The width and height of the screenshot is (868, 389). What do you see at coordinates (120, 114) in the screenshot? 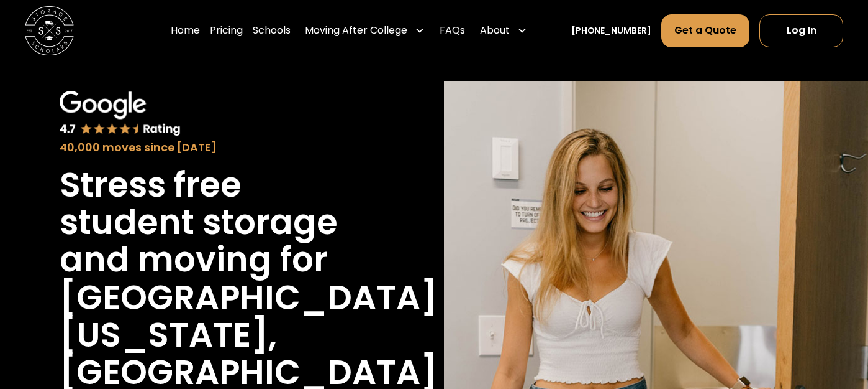
I see `img: Google 4.7 star rating` at bounding box center [120, 114].